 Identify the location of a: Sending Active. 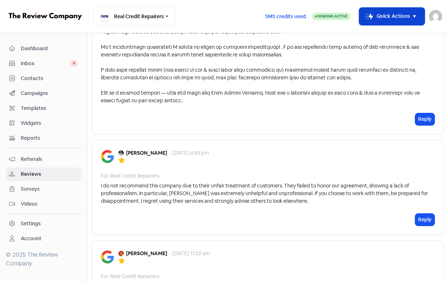
(331, 16).